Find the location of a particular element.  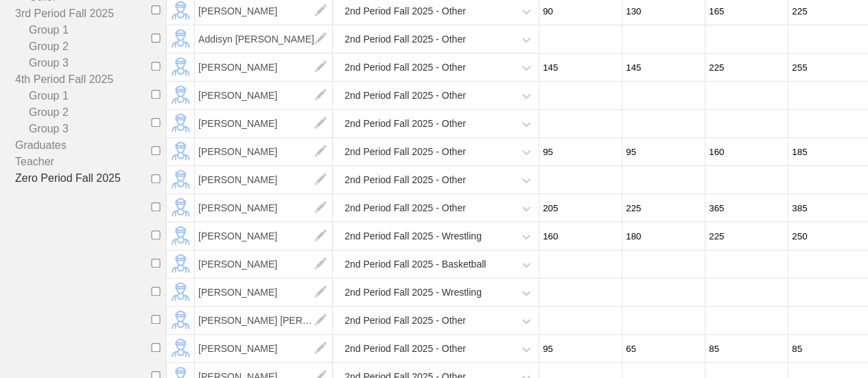

div: 2nd Period Fall 2025 - Basketball is located at coordinates (415, 264).